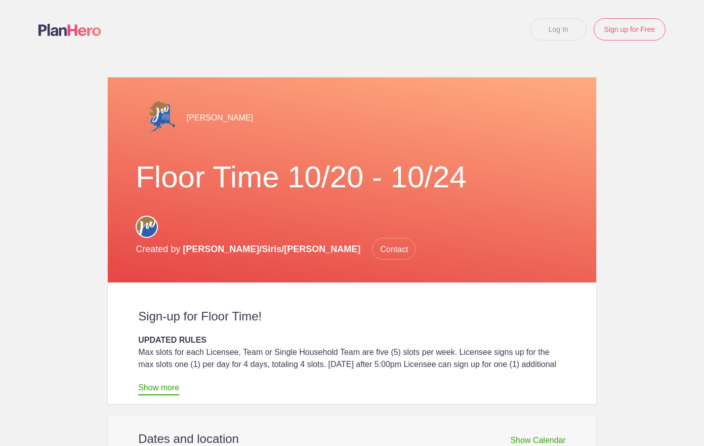 This screenshot has height=446, width=704. I want to click on a: Sign up for Free, so click(629, 29).